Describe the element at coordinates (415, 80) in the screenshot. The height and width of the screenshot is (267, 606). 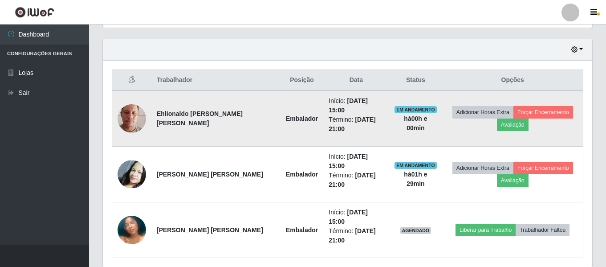
I see `th: Status` at that location.